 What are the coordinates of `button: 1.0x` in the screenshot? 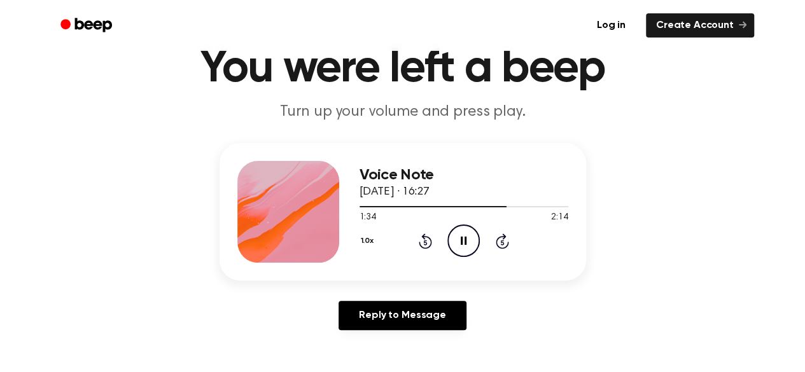 It's located at (369, 241).